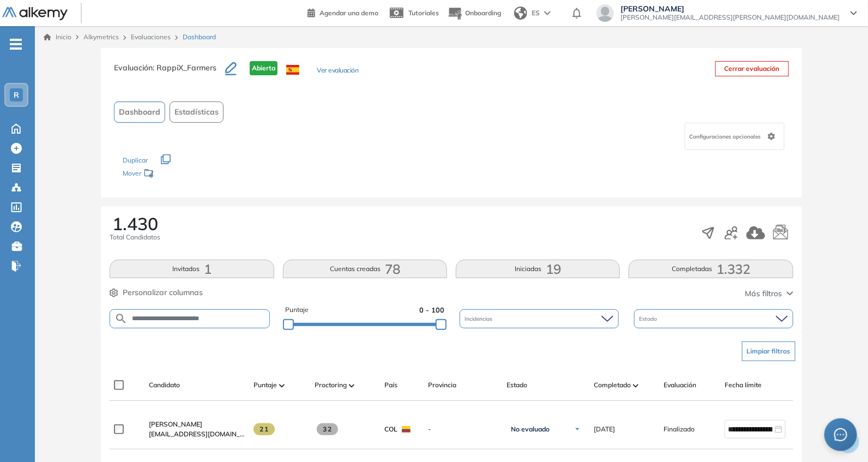 This screenshot has width=868, height=462. I want to click on img: Ícono de flecha, so click(577, 429).